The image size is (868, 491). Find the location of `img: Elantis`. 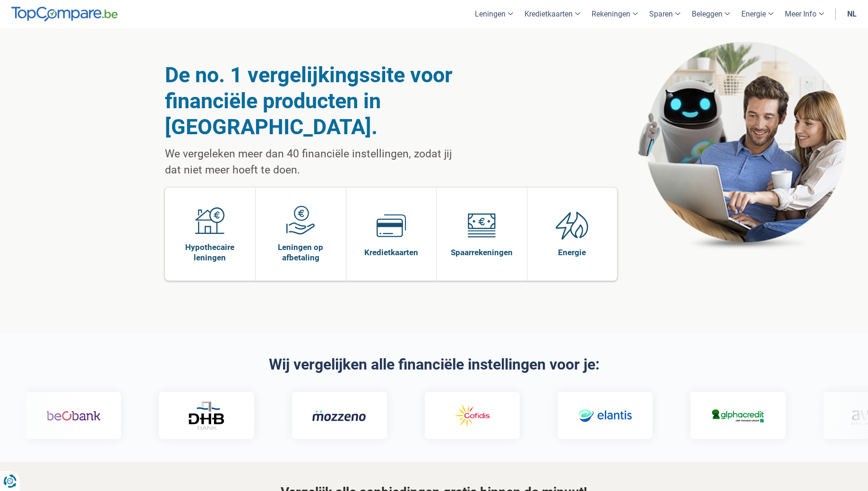

img: Elantis is located at coordinates (604, 415).